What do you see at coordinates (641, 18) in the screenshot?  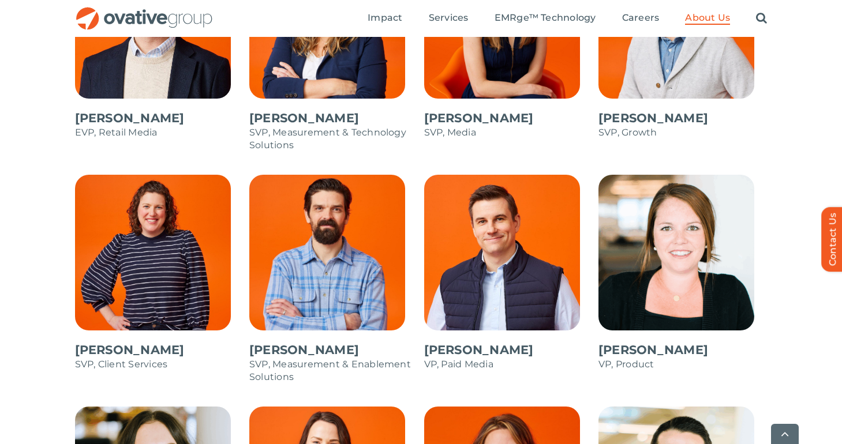 I see `span: Careers` at bounding box center [641, 18].